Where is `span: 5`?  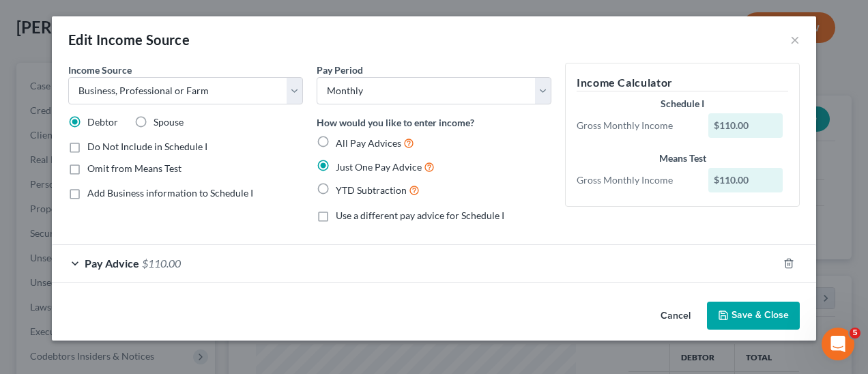 span: 5 is located at coordinates (855, 333).